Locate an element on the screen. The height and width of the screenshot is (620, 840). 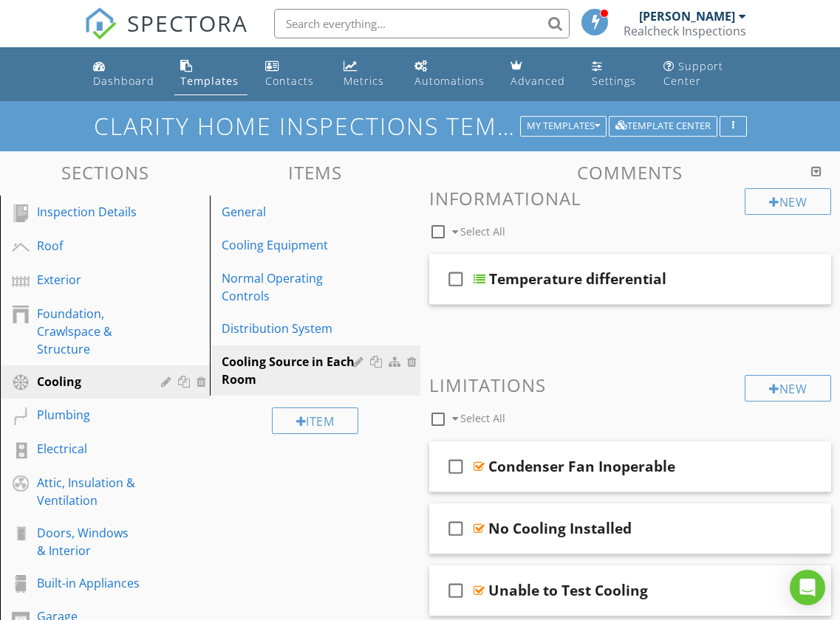
img: The Best Home Inspection Software - Spectora is located at coordinates (100, 24).